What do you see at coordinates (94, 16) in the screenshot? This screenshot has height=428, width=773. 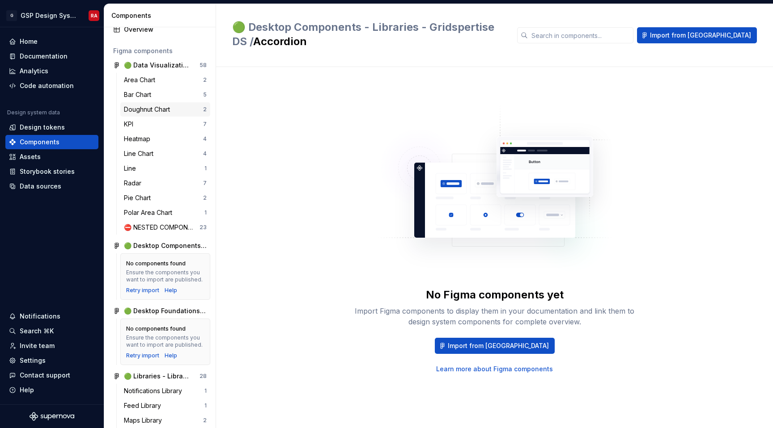 I see `div: RA` at bounding box center [94, 16].